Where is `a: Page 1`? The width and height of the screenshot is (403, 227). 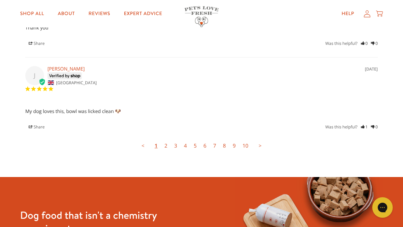
a: Page 1 is located at coordinates (156, 146).